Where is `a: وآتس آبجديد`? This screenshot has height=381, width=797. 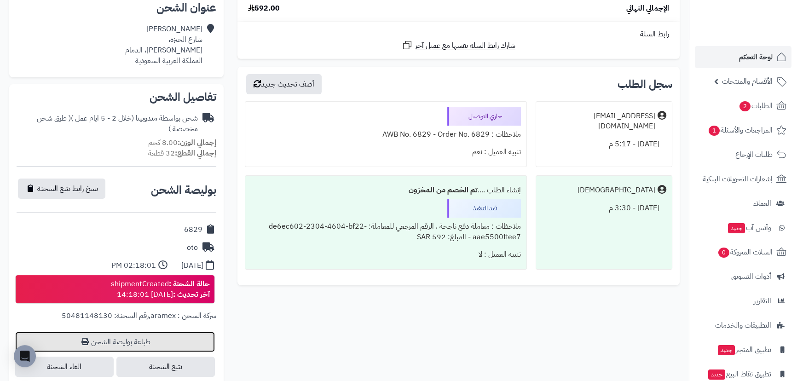 a: وآتس آبجديد is located at coordinates (743, 228).